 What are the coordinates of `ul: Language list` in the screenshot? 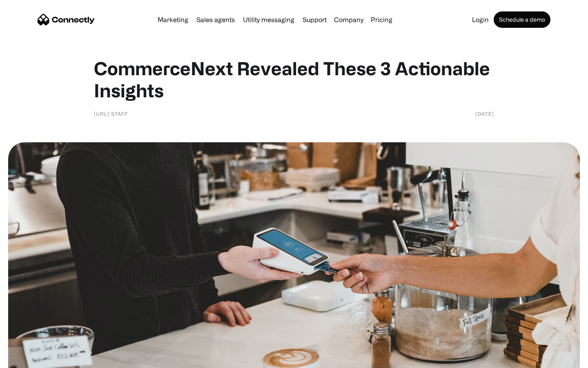 It's located at (33, 359).